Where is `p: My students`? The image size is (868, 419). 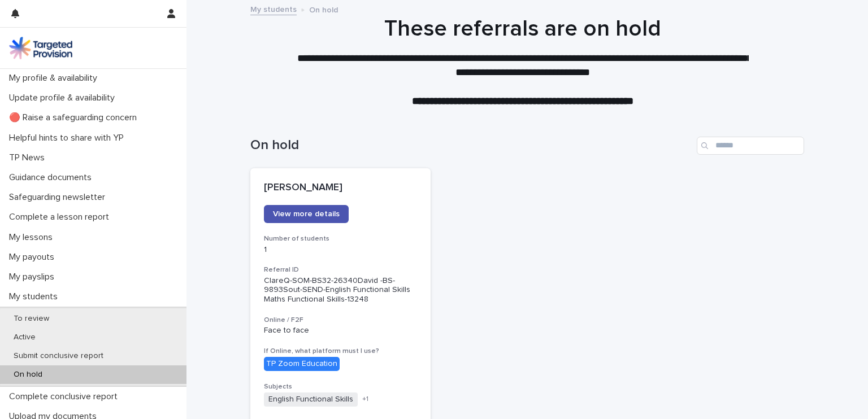 p: My students is located at coordinates (36, 297).